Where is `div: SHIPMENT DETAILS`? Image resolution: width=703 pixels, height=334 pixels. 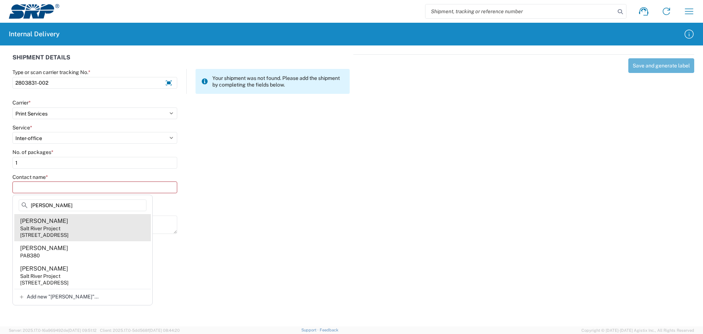 div: SHIPMENT DETAILS is located at coordinates (181, 62).